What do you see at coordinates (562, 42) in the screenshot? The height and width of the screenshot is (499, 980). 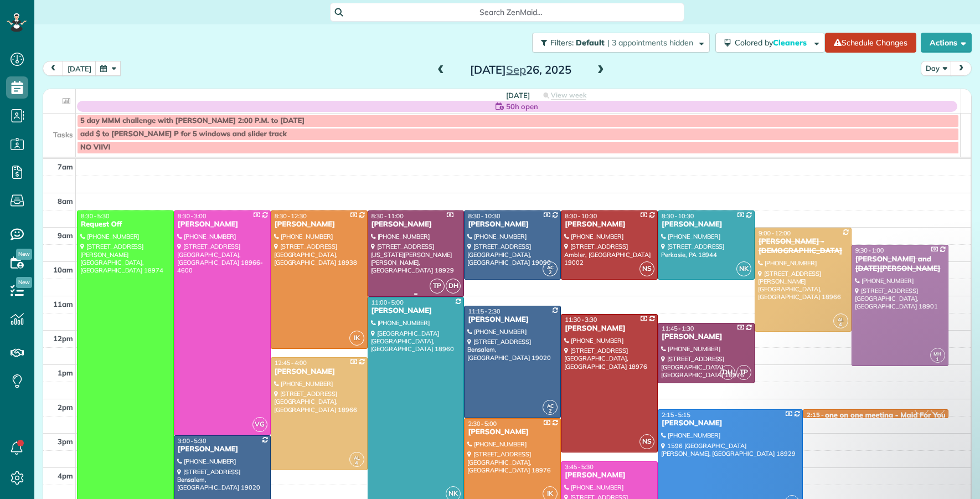 I see `span: Filters:` at bounding box center [562, 42].